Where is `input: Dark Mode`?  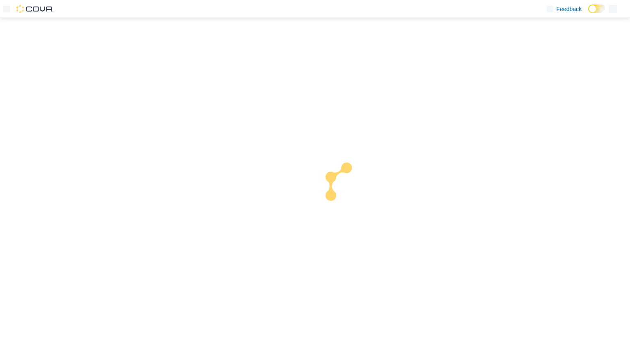
input: Dark Mode is located at coordinates (597, 9).